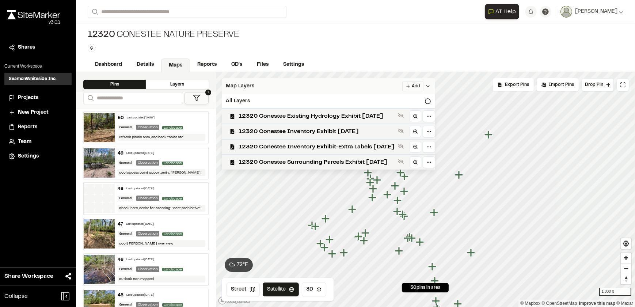  Describe the element at coordinates (207, 65) in the screenshot. I see `a: Reports` at that location.